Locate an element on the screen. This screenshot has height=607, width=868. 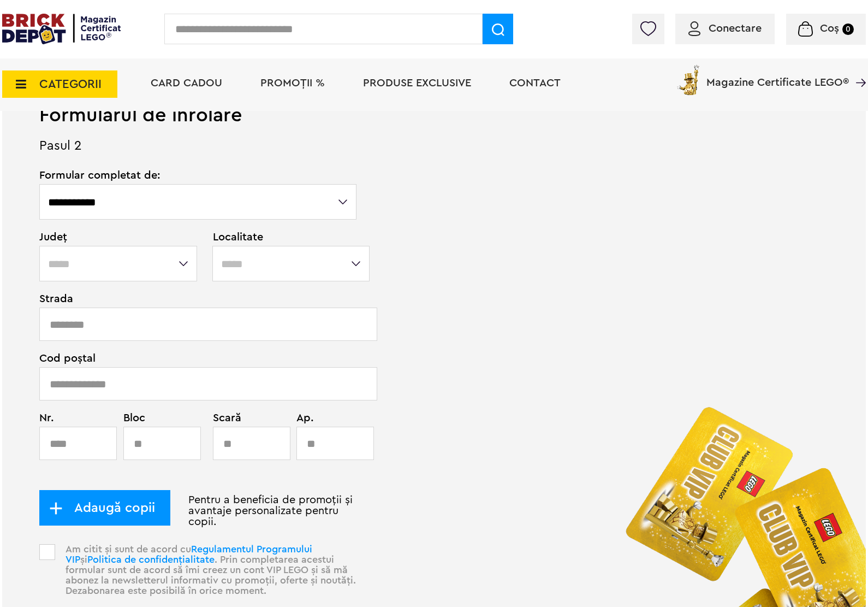
span: Coș is located at coordinates (829, 29).